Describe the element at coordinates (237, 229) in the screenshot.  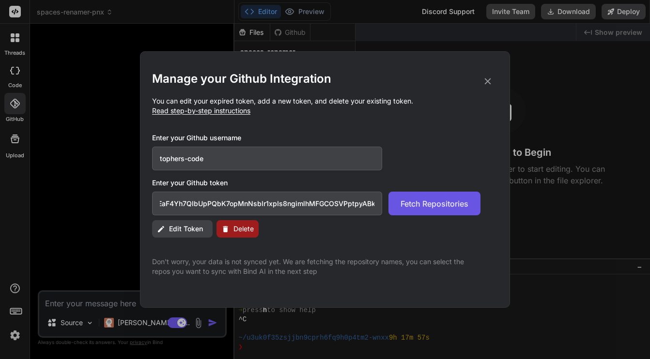
I see `button: Delete` at that location.